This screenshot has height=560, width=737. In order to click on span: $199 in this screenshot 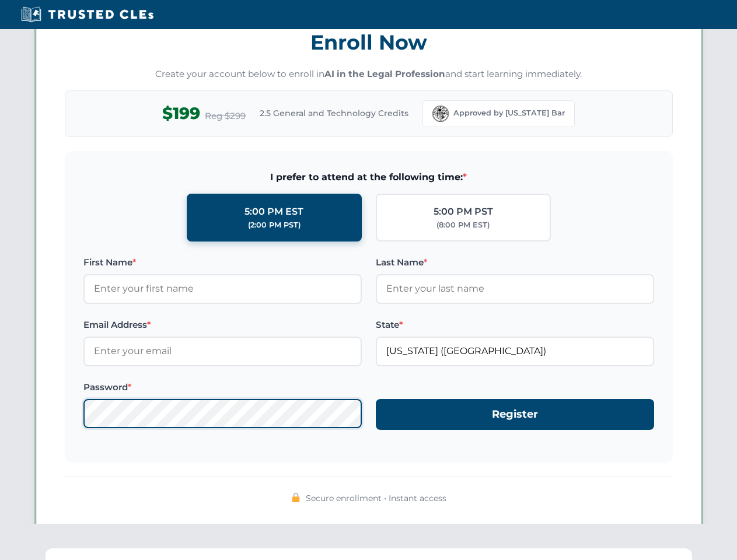, I will do `click(181, 113)`.